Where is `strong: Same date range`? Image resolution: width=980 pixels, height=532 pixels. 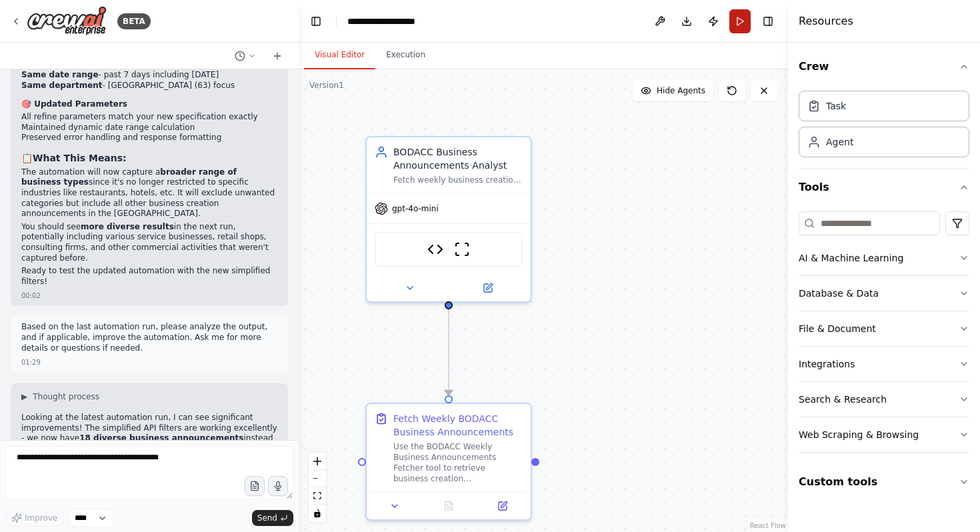 strong: Same date range is located at coordinates (60, 75).